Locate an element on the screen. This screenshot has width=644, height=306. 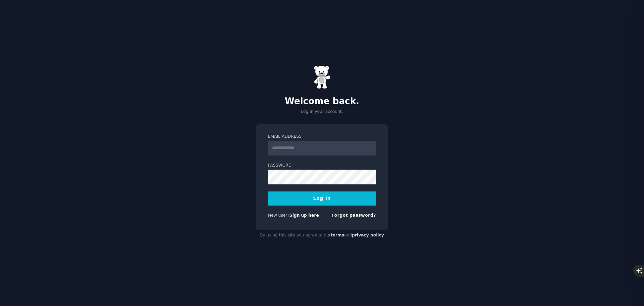
a: Forgot password? is located at coordinates (354, 215).